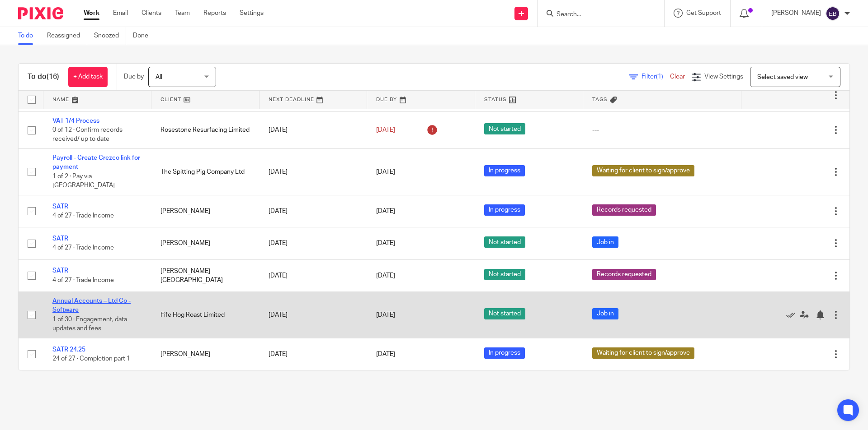  What do you see at coordinates (29, 36) in the screenshot?
I see `a: To do` at bounding box center [29, 36].